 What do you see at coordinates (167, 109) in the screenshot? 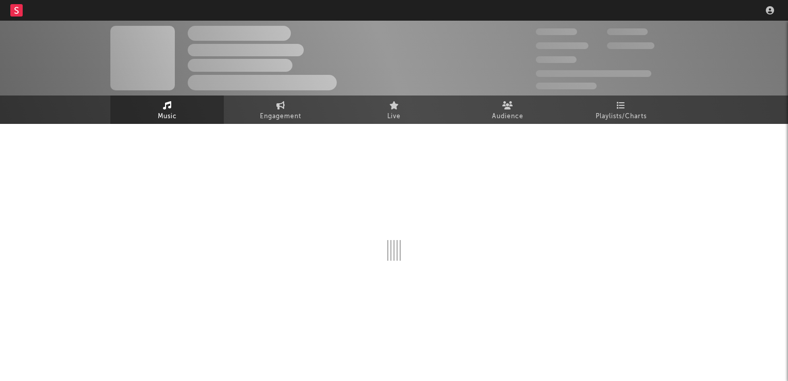
I see `a: Music` at bounding box center [167, 109].